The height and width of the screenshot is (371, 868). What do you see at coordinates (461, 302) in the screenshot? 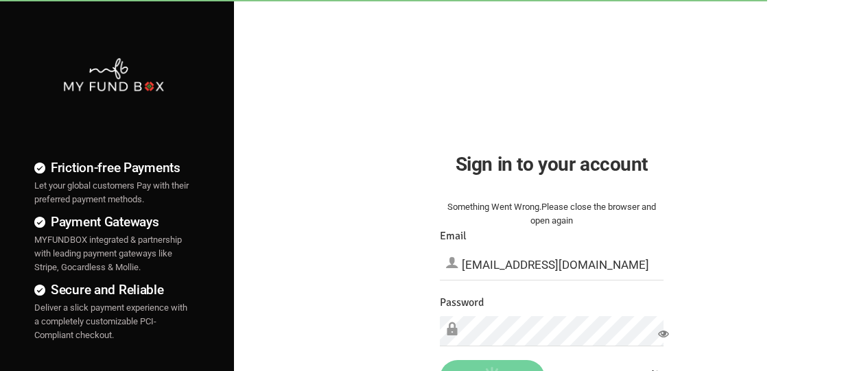
I see `label: Password` at bounding box center [461, 302].